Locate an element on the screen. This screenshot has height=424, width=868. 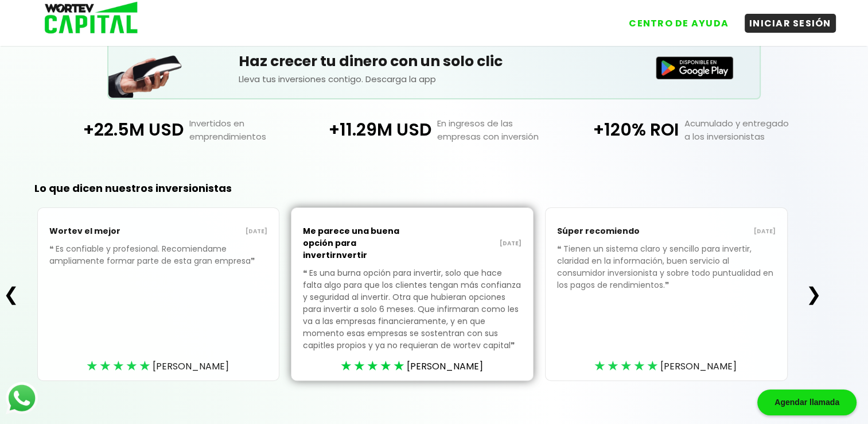
a: CENTRO DE AYUDA is located at coordinates (673, 19).